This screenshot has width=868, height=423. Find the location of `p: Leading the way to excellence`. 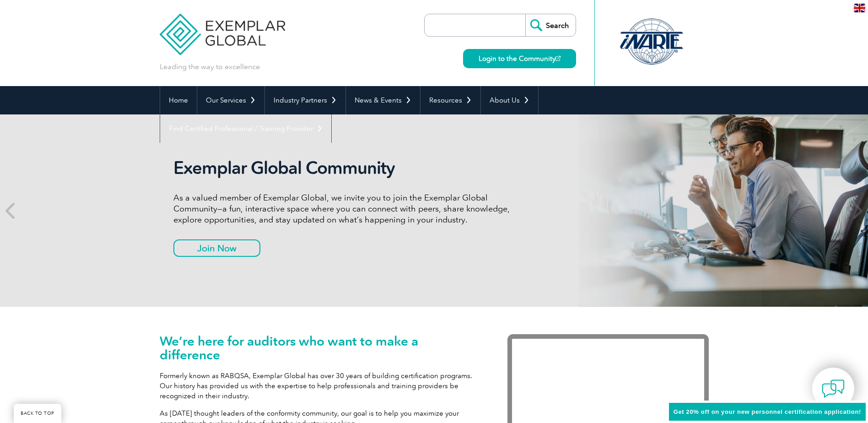

p: Leading the way to excellence is located at coordinates (210, 67).